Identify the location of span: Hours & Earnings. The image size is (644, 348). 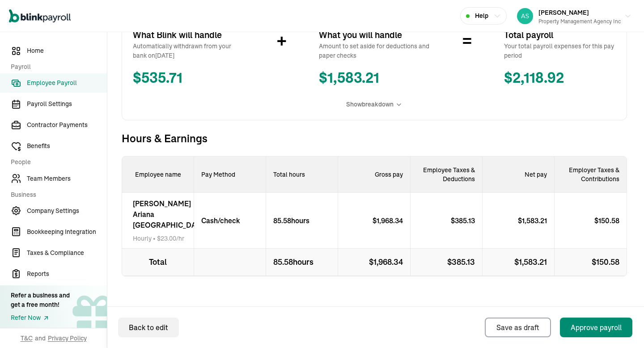
(374, 139).